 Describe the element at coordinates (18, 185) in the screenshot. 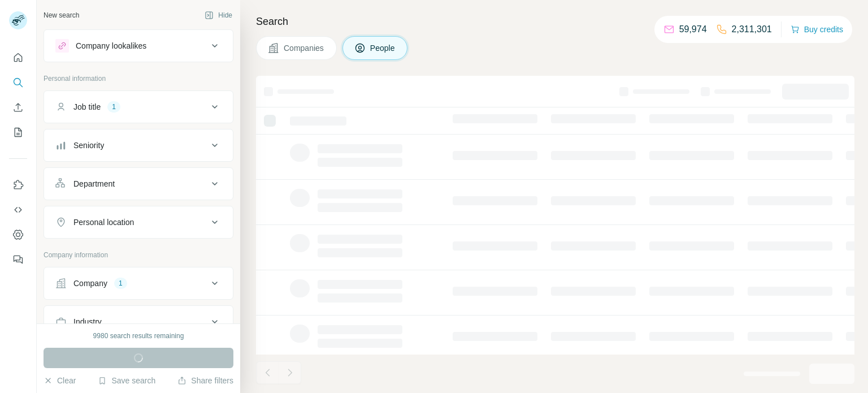

I see `button: Use Surfe on LinkedIn` at that location.